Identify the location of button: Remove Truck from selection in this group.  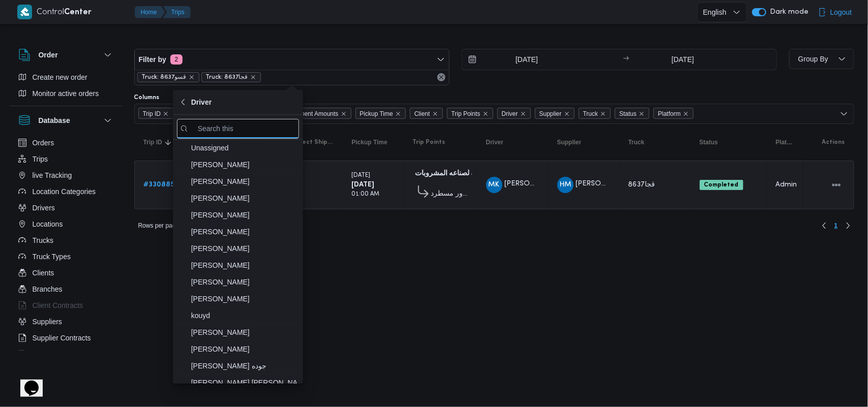
(603, 114).